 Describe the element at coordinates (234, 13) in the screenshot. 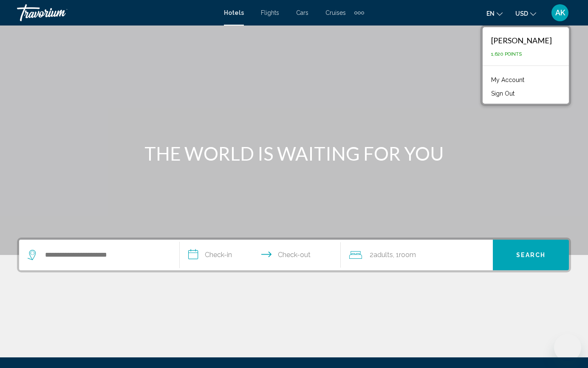

I see `span: Hotels` at that location.